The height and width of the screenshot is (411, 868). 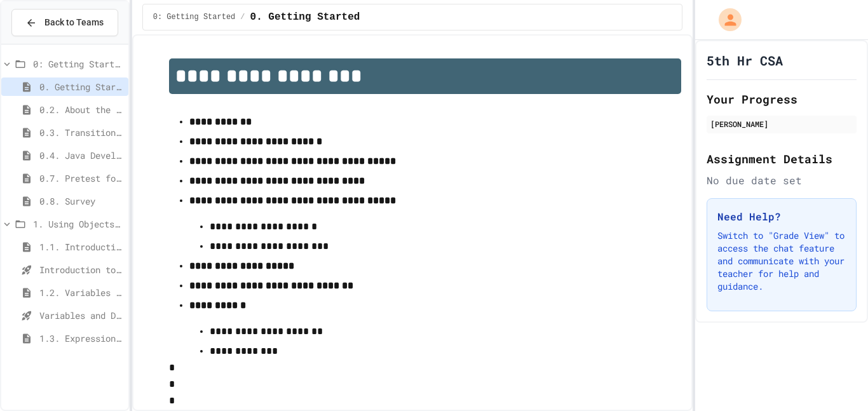 What do you see at coordinates (81, 247) in the screenshot?
I see `span: 1.1. Introduction to Algorithms, Programming, and Compilers` at bounding box center [81, 247].